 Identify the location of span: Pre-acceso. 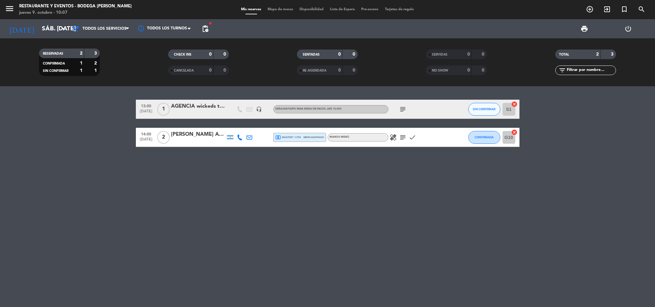
(370, 9).